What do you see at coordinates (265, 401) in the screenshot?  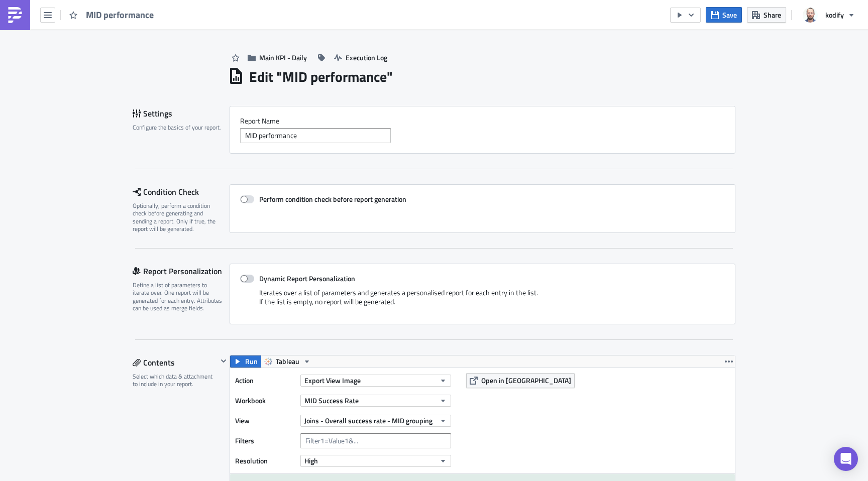 I see `label: Workbook` at bounding box center [265, 401].